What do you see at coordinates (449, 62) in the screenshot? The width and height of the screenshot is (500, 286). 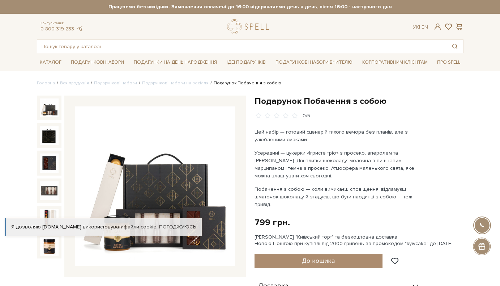 I see `a: Про Spell` at bounding box center [449, 62].